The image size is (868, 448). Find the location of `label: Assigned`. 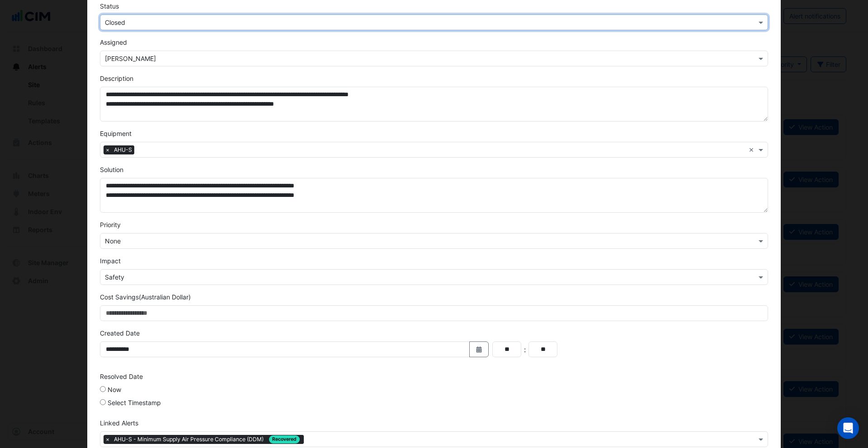

label: Assigned is located at coordinates (114, 42).